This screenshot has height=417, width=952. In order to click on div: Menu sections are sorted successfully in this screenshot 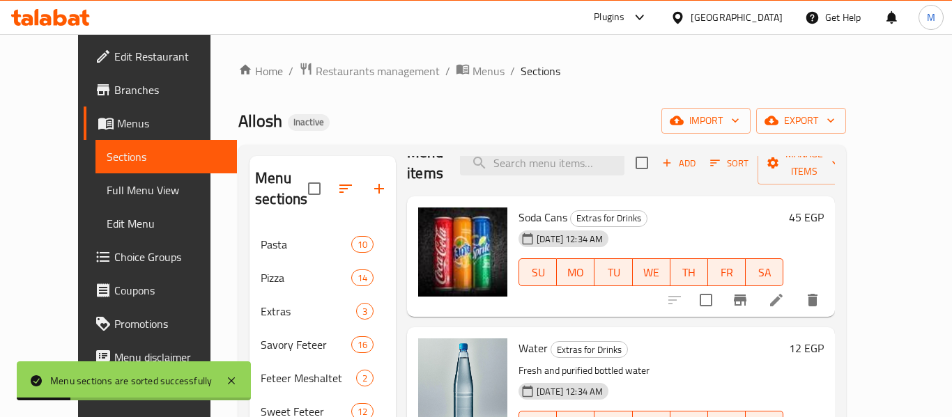, I will do `click(131, 381)`.